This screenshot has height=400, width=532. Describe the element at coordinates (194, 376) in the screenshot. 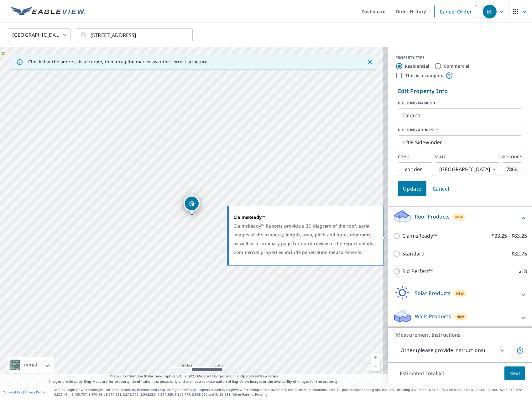

I see `span: © 2025 TomTom, Earthstar Geographics SIO, © 2025 Microsoft Corporation, ©` at that location.